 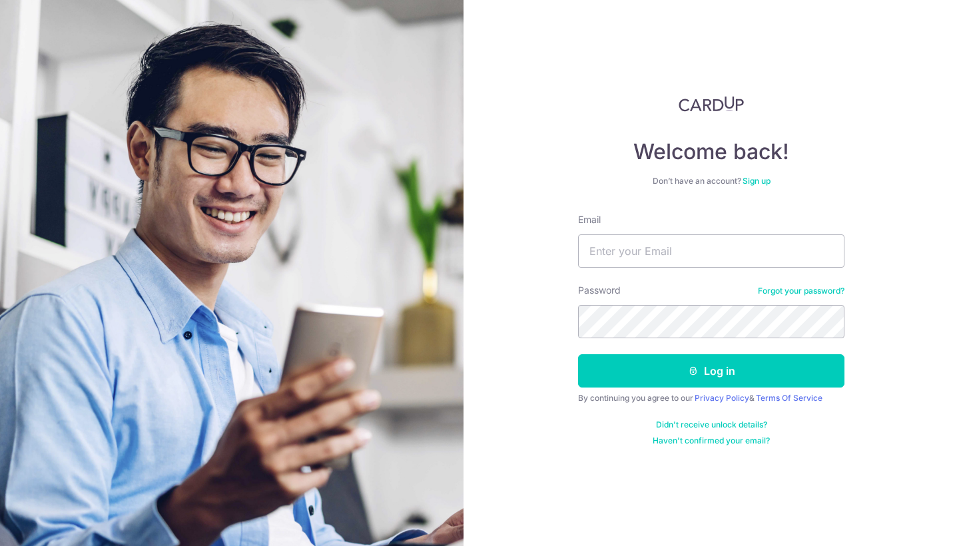 I want to click on a: Terms Of Service, so click(x=790, y=398).